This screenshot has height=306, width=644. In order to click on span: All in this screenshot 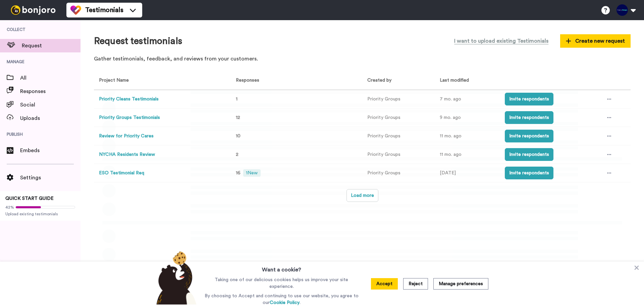, I will do `click(50, 78)`.